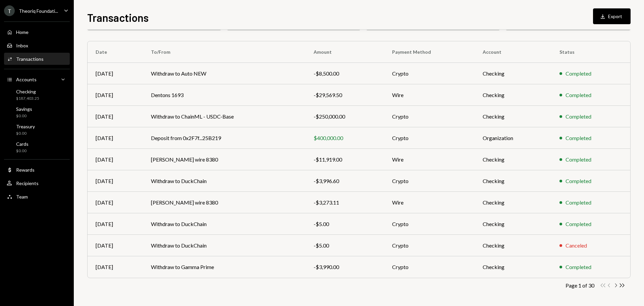 The height and width of the screenshot is (306, 644). I want to click on a: Recipients, so click(37, 183).